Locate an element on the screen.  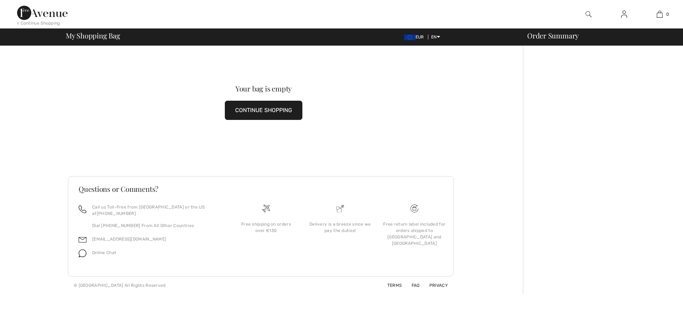
span: My Shopping Bag is located at coordinates (93, 36).